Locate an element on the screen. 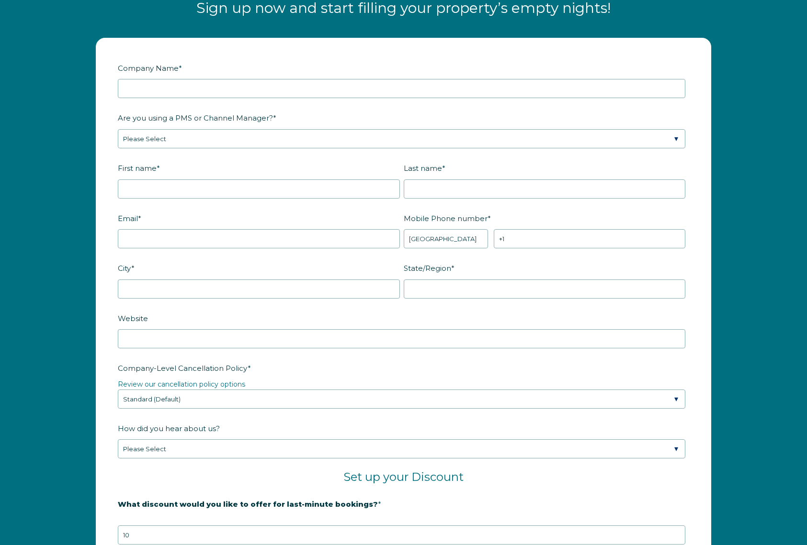  span: Email is located at coordinates (128, 218).